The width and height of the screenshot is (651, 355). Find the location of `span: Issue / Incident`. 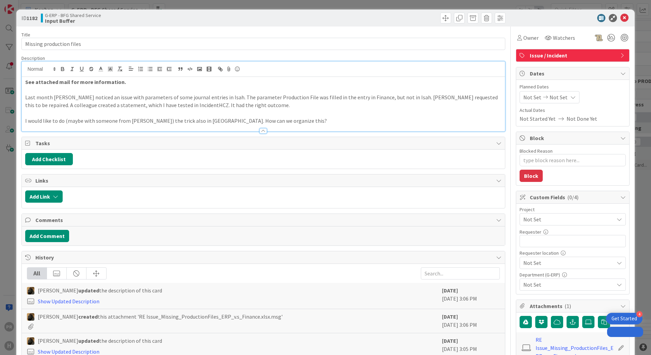

span: Issue / Incident is located at coordinates (573, 55).